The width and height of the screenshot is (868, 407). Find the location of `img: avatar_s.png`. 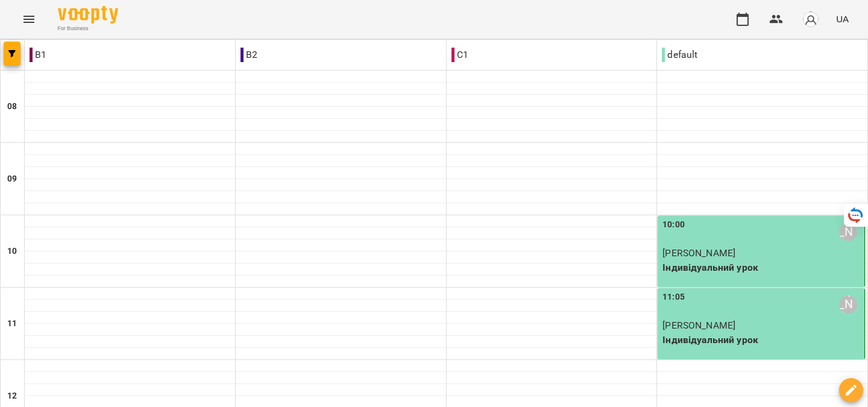

img: avatar_s.png is located at coordinates (811, 19).